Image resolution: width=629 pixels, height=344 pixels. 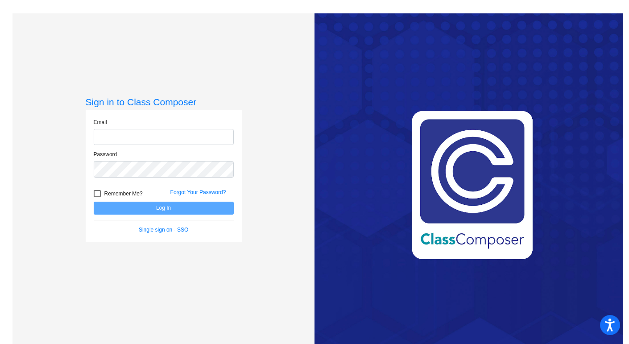 What do you see at coordinates (105, 154) in the screenshot?
I see `label: Password` at bounding box center [105, 154].